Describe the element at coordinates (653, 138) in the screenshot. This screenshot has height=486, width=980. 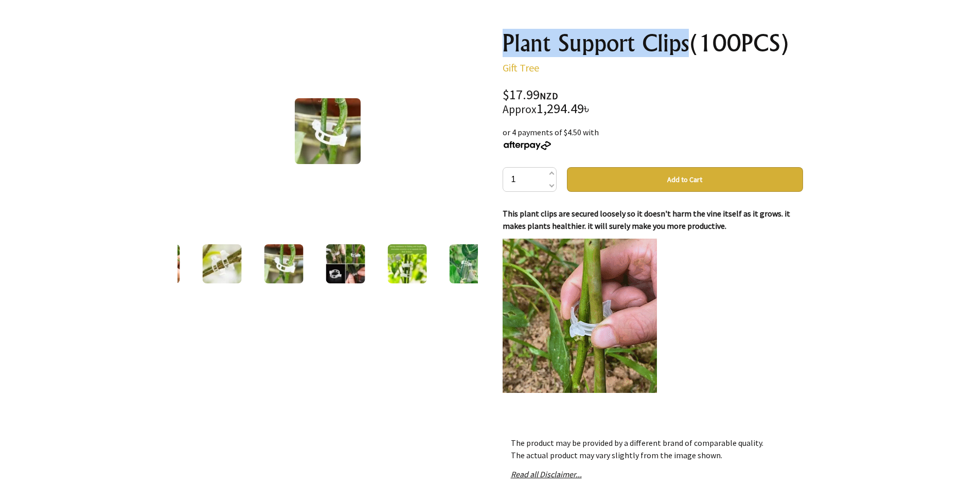
I see `div: or 4 payments of $4.50 with` at that location.